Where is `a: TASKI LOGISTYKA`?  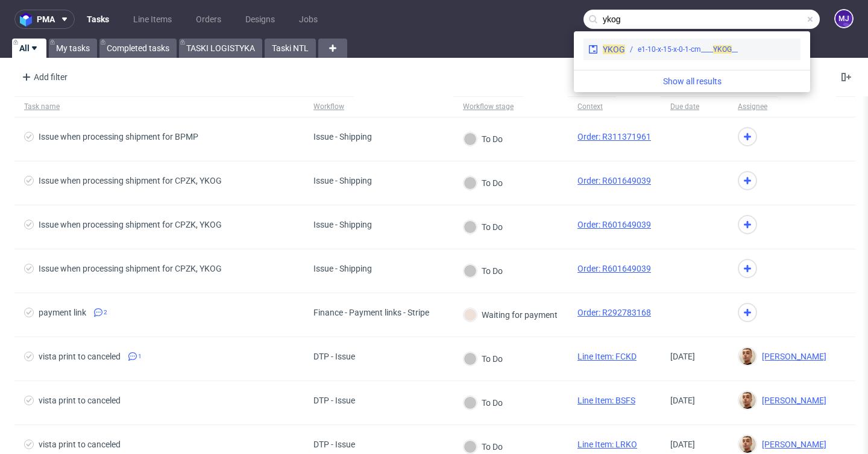
a: TASKI LOGISTYKA is located at coordinates (221, 48).